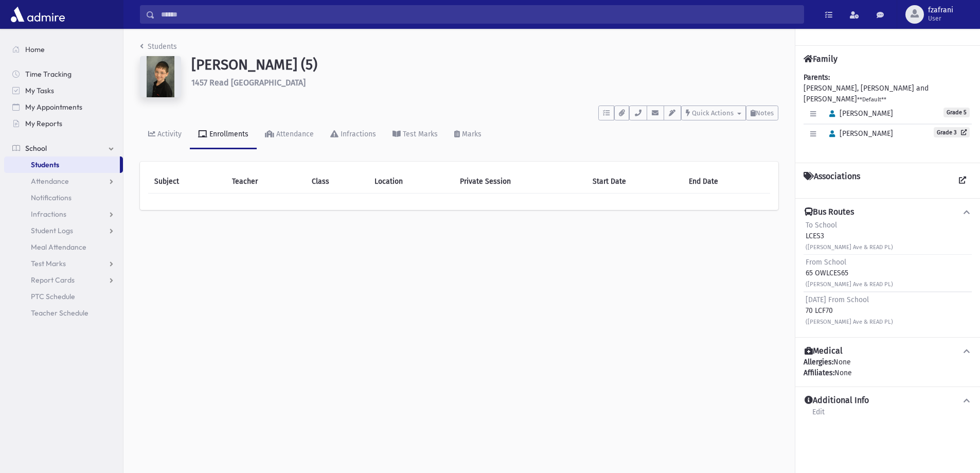 This screenshot has height=473, width=980. I want to click on div: Activity, so click(168, 134).